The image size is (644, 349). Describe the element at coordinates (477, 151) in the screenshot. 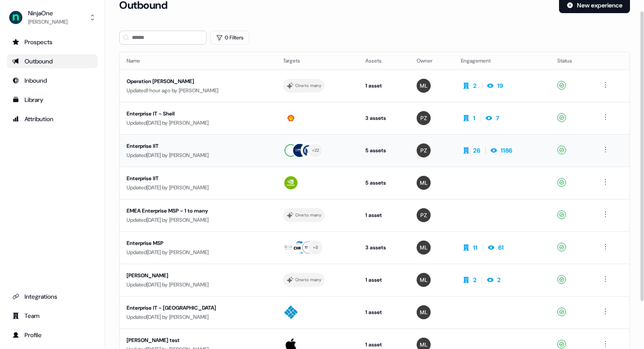

I see `div: 26` at that location.